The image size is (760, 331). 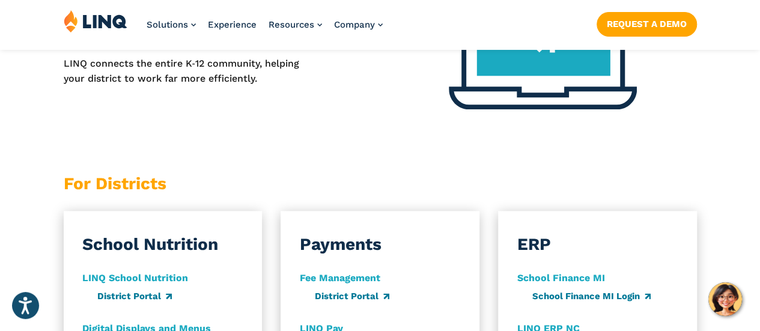 I want to click on span: Resources, so click(x=292, y=25).